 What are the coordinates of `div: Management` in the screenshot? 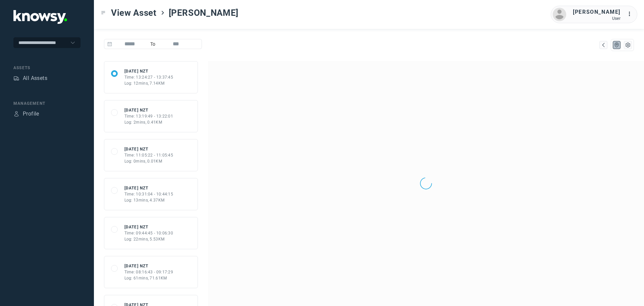 It's located at (47, 103).